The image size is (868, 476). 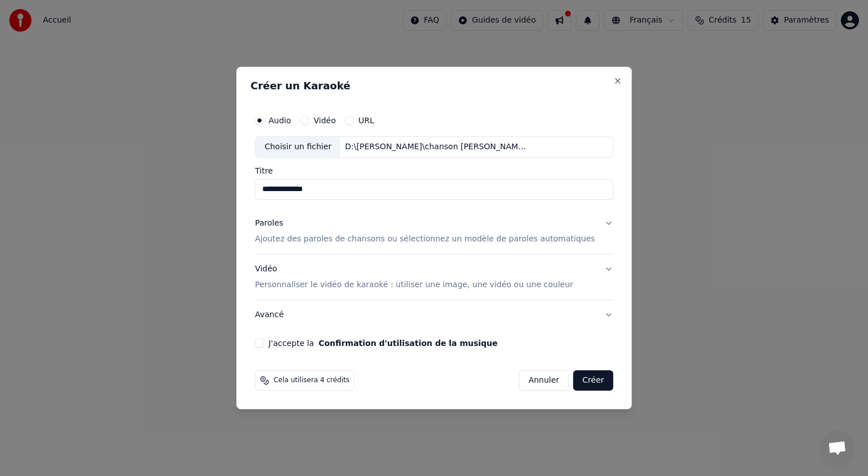 What do you see at coordinates (366, 120) in the screenshot?
I see `label: URL` at bounding box center [366, 120].